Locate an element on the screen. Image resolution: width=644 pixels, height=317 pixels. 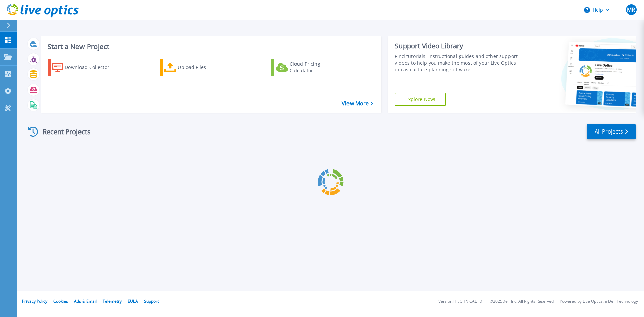
div: Download Collector is located at coordinates (91, 68).